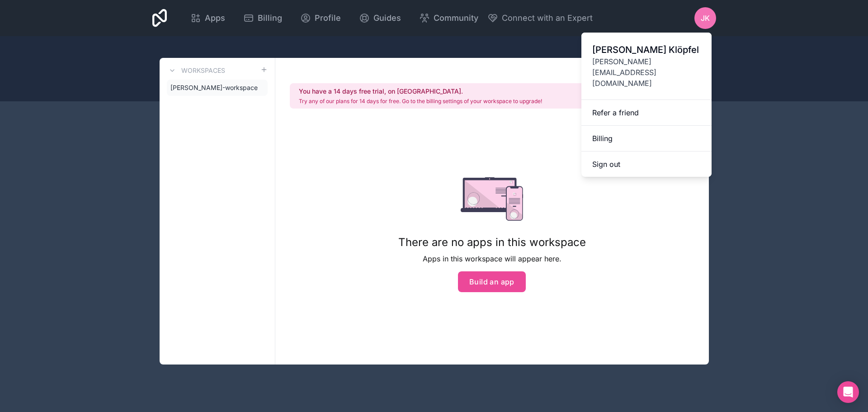 The height and width of the screenshot is (412, 868). I want to click on button: Sign out, so click(646, 165).